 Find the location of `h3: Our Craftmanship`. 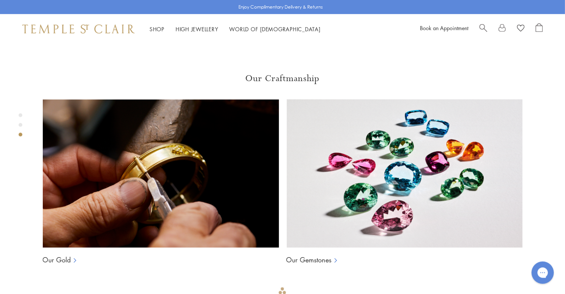

h3: Our Craftmanship is located at coordinates (283, 79).